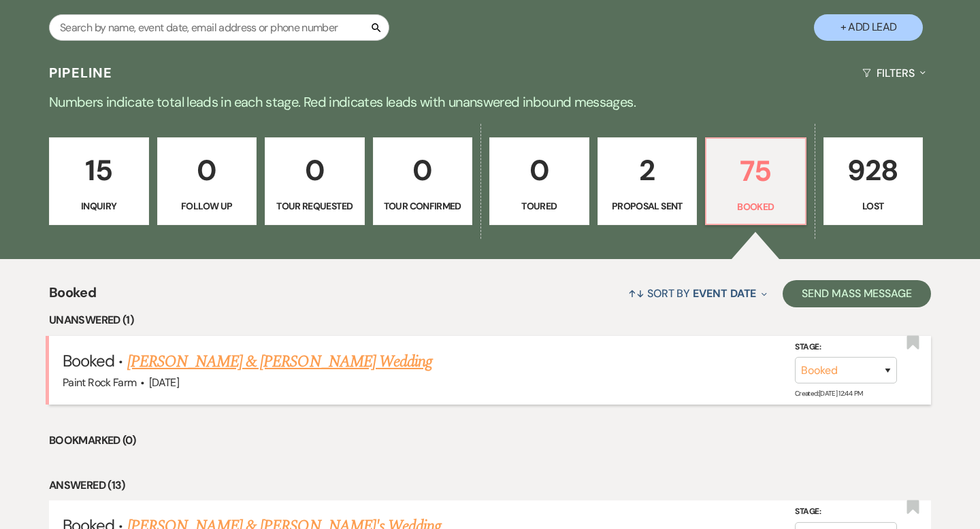  Describe the element at coordinates (755, 207) in the screenshot. I see `p: Booked` at that location.